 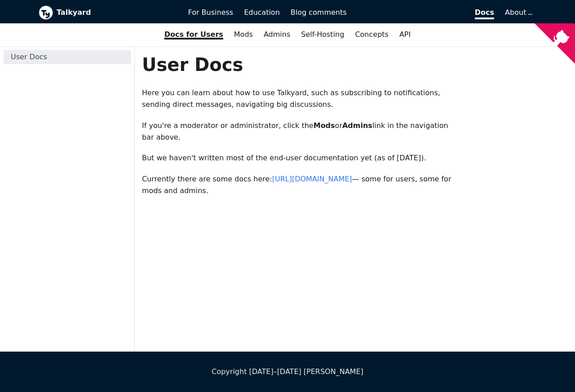 What do you see at coordinates (300, 185) in the screenshot?
I see `p: Currently there are some docs here: — some for users, some for mods and admins.` at bounding box center [300, 185].